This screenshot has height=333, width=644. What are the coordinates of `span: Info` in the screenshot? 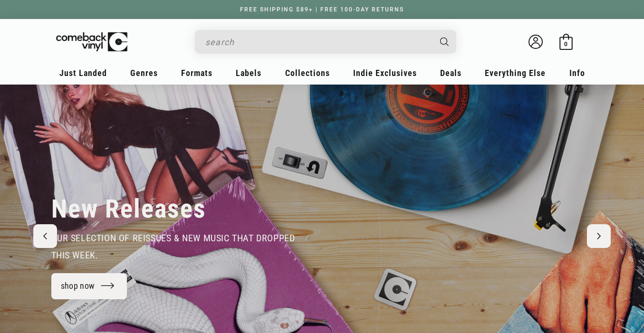 It's located at (577, 73).